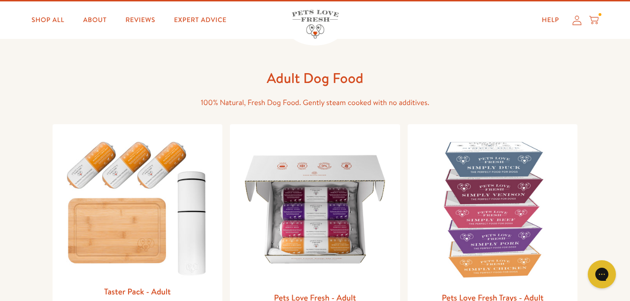 The image size is (630, 301). Describe the element at coordinates (19, 17) in the screenshot. I see `button: Gorgias live chat` at that location.